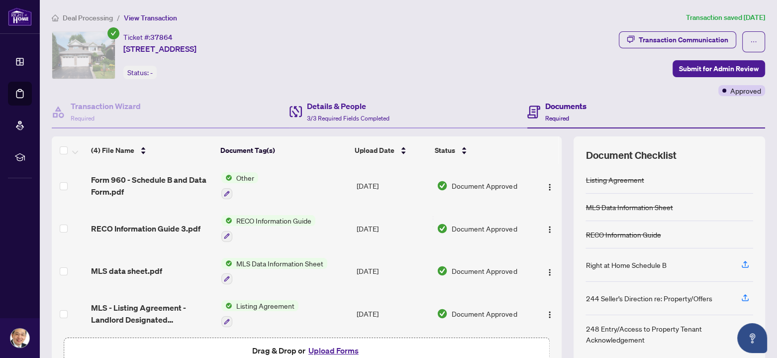 The height and width of the screenshot is (358, 777). What do you see at coordinates (240, 186) in the screenshot?
I see `button: Status IconOther` at bounding box center [240, 186].